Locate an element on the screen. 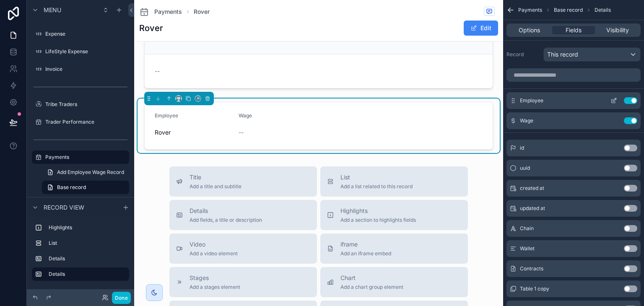 Image resolution: width=644 pixels, height=306 pixels. button: DetailsAdd fields, a title or description is located at coordinates (243, 215).